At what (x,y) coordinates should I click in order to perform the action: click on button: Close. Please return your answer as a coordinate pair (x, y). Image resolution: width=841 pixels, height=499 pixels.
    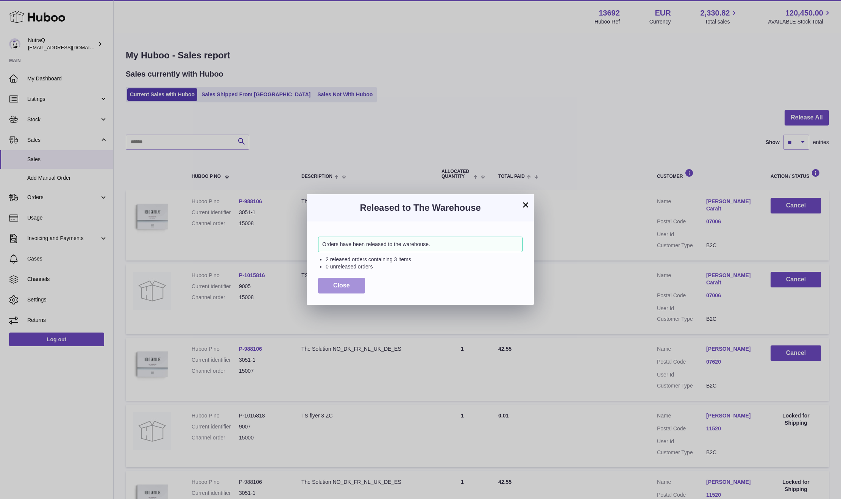
    Looking at the image, I should click on (342, 285).